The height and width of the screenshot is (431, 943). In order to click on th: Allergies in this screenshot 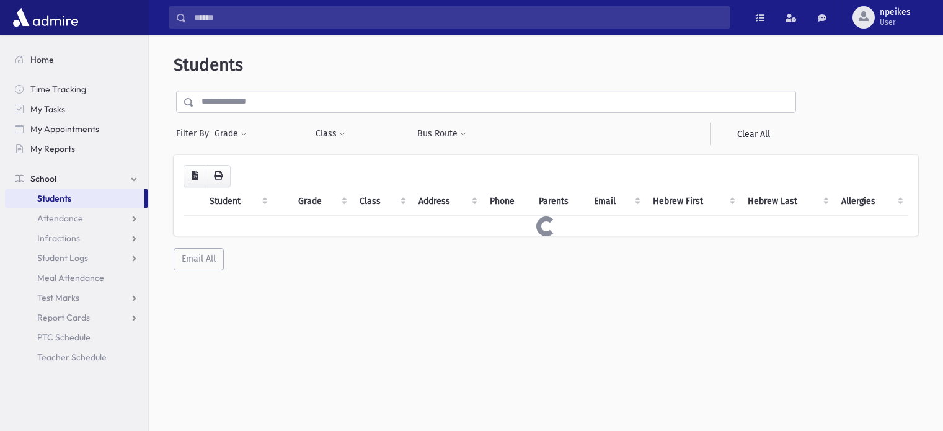, I will do `click(871, 201)`.